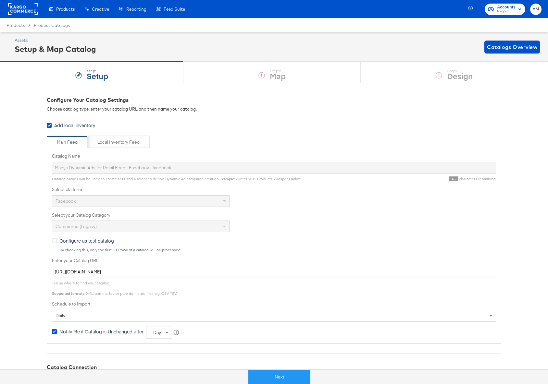  I want to click on div: Step: 1, so click(97, 71).